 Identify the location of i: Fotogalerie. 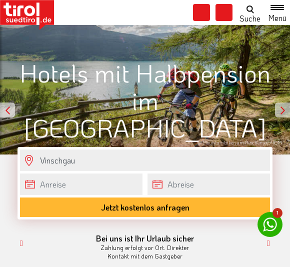
(224, 13).